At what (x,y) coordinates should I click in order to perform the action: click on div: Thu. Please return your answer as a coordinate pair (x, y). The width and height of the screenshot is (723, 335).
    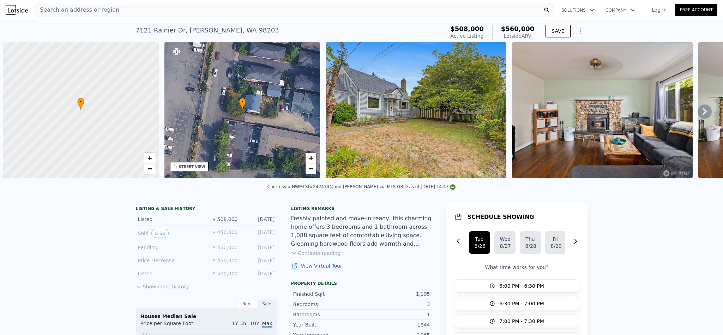
    Looking at the image, I should click on (530, 239).